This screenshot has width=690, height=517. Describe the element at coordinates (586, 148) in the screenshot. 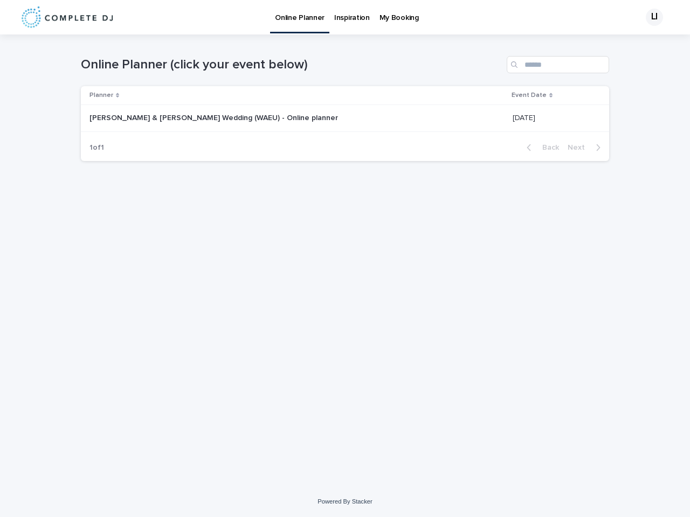

I see `button: Next` at that location.